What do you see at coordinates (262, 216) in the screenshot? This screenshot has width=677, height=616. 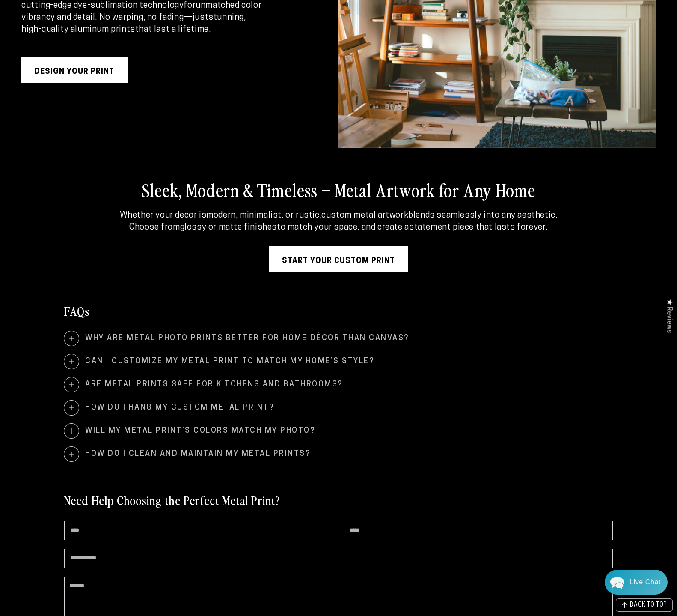 I see `strong: modern, minimalist, or rustic` at bounding box center [262, 216].